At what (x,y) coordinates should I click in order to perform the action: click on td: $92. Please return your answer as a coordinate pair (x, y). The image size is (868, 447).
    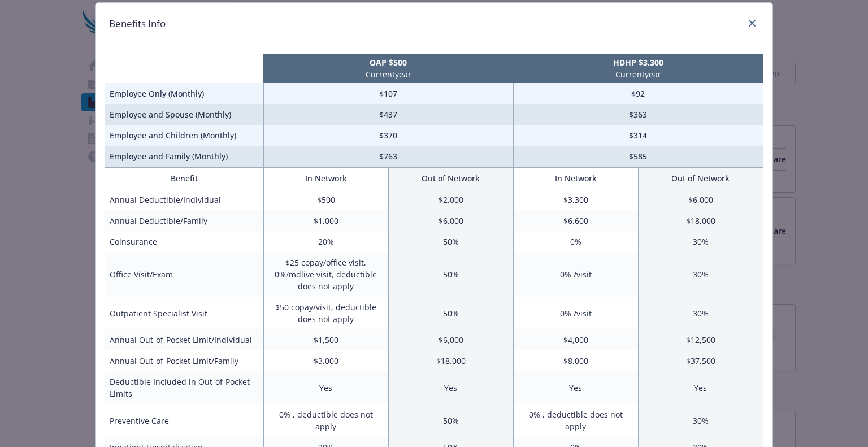
    Looking at the image, I should click on (638, 94).